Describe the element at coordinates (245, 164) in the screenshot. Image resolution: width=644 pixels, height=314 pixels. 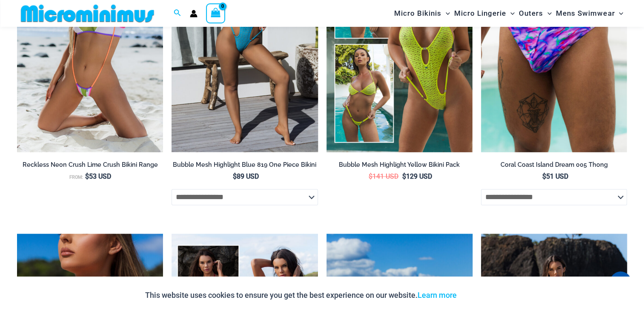
I see `h2: Bubble Mesh Highlight Blue 819 One Piece Bikini` at that location.